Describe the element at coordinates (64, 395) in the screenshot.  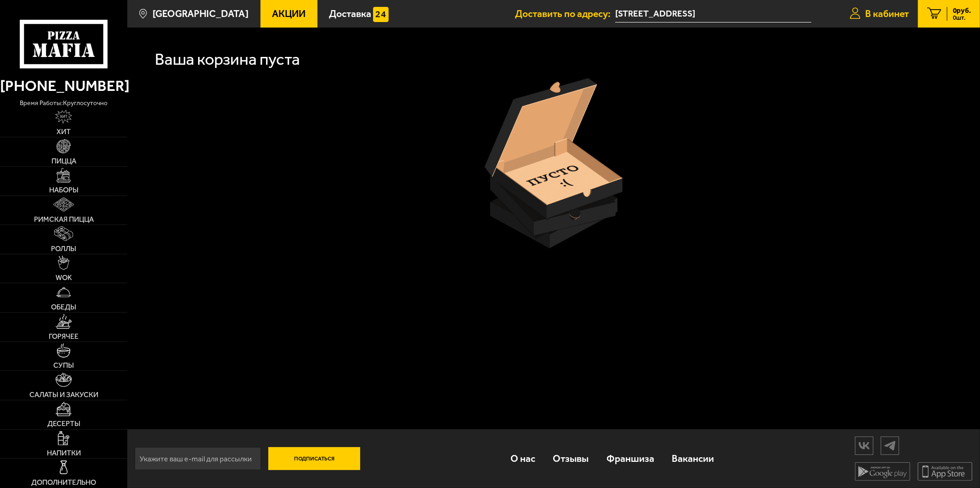
I see `span: Салаты и закуски` at that location.